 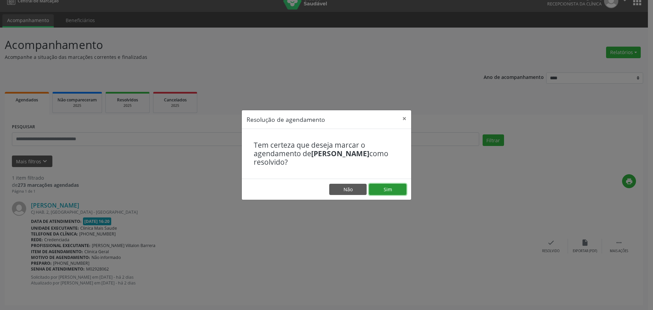 What do you see at coordinates (348, 189) in the screenshot?
I see `button: Não` at bounding box center [348, 189].